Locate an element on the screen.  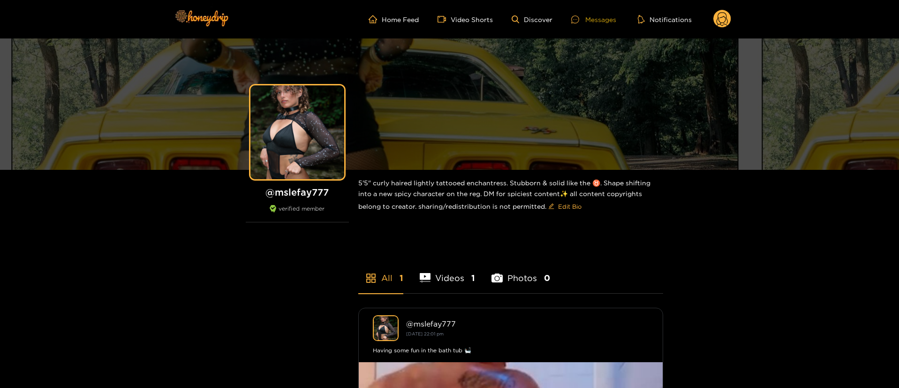
button: editEdit Bio is located at coordinates (565, 206).